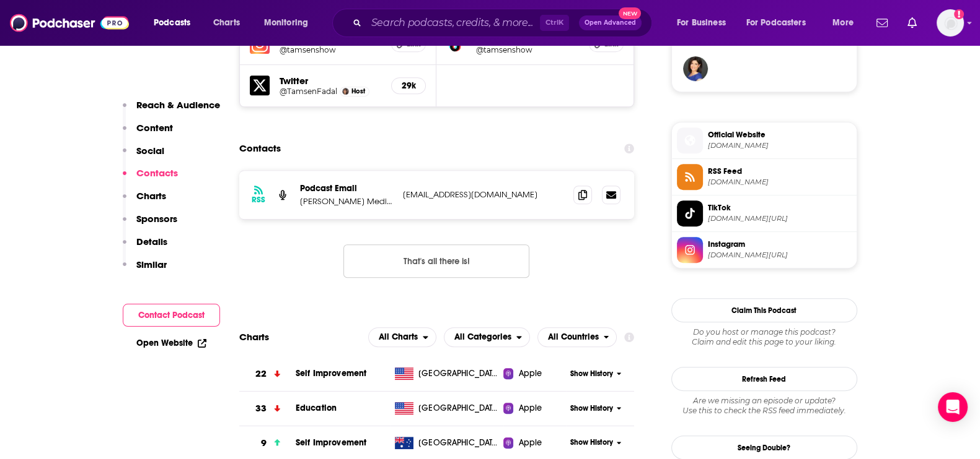 The height and width of the screenshot is (459, 980). I want to click on button: Content, so click(148, 133).